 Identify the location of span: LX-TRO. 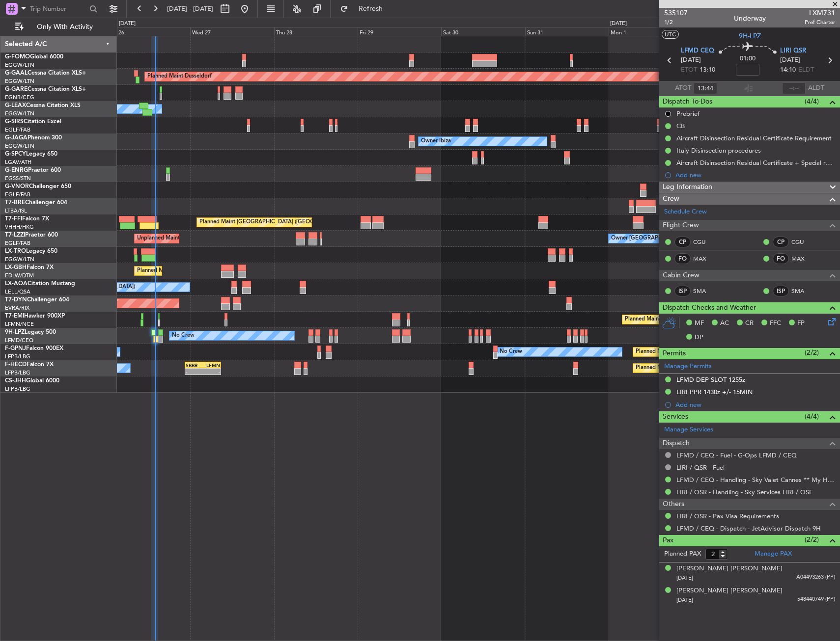
(15, 252).